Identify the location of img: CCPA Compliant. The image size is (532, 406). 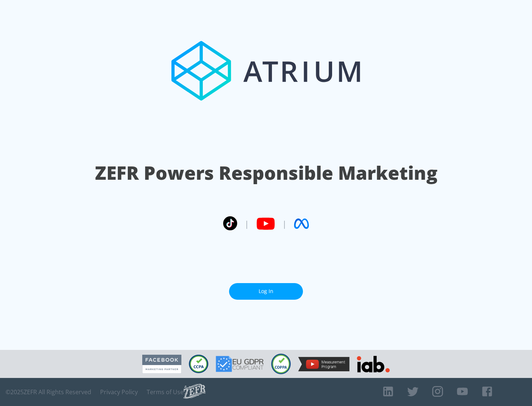
(198, 364).